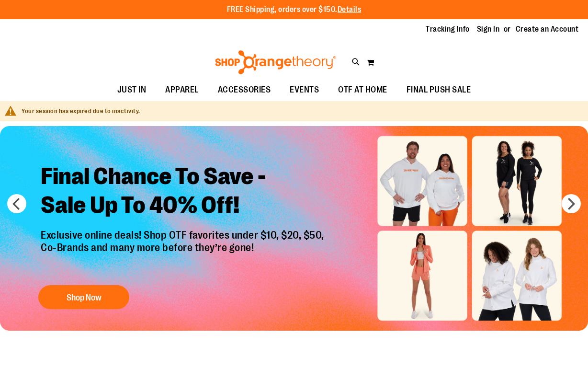 The width and height of the screenshot is (588, 369). Describe the element at coordinates (439, 90) in the screenshot. I see `a: FINAL PUSH SALE` at that location.